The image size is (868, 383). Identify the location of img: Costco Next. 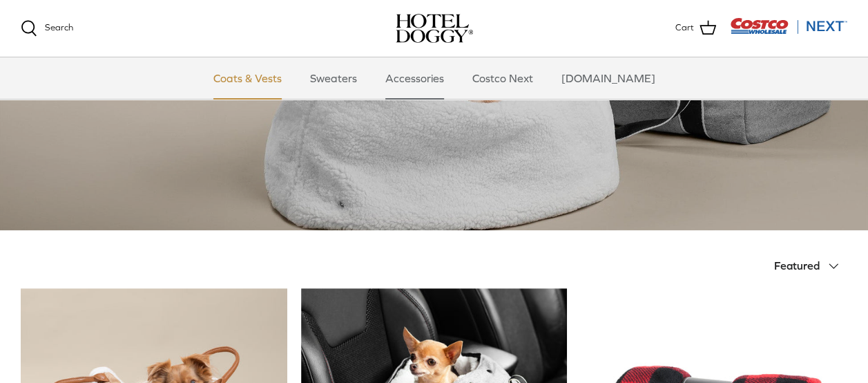
(789, 26).